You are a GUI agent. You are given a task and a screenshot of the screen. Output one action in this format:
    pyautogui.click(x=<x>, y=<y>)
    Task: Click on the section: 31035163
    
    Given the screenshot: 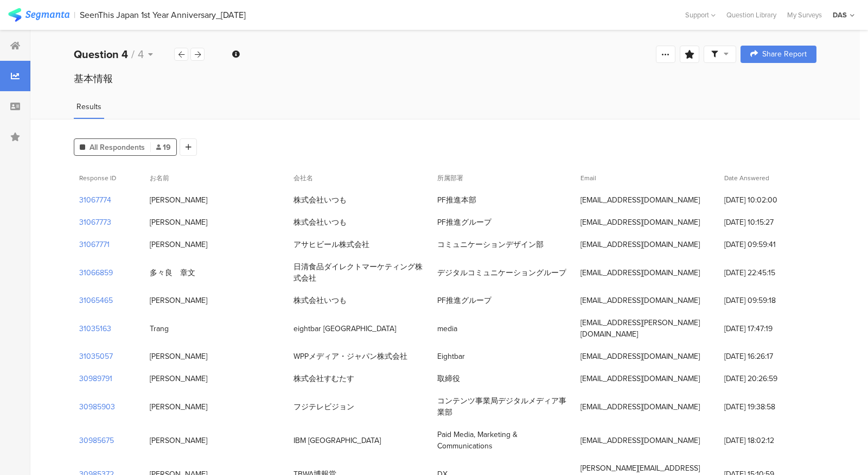 What is the action you would take?
    pyautogui.click(x=95, y=328)
    